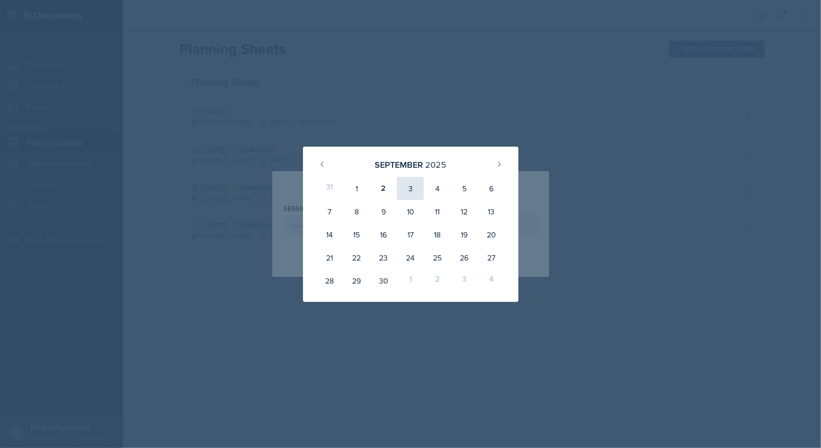  I want to click on div: 19, so click(464, 235).